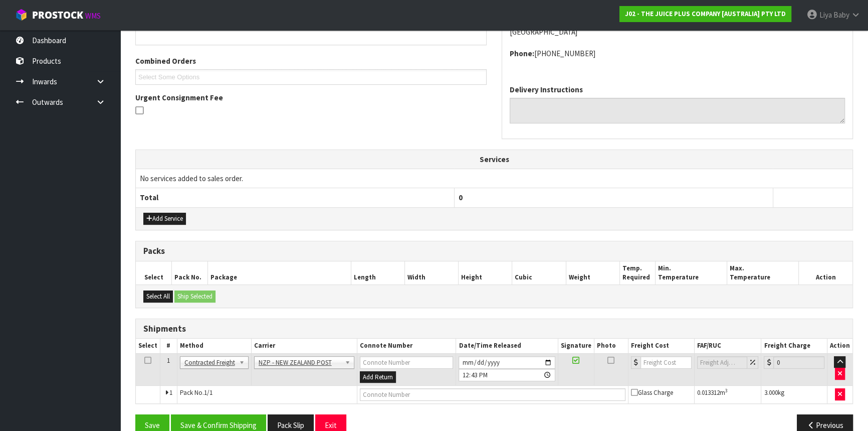  I want to click on td: m, so click(728, 395).